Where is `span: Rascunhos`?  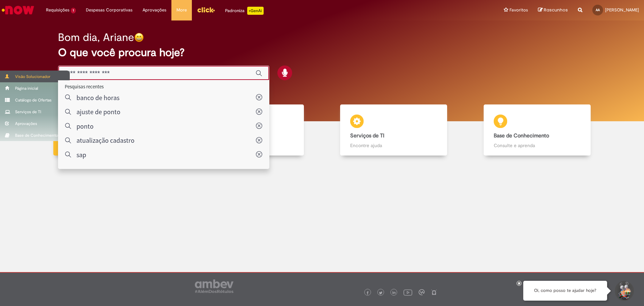
span: Rascunhos is located at coordinates (556, 10).